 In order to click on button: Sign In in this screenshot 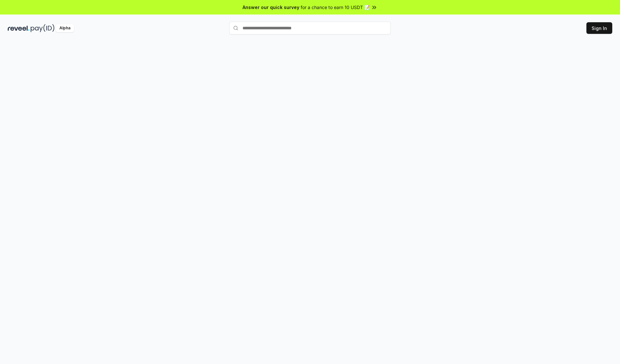, I will do `click(599, 28)`.